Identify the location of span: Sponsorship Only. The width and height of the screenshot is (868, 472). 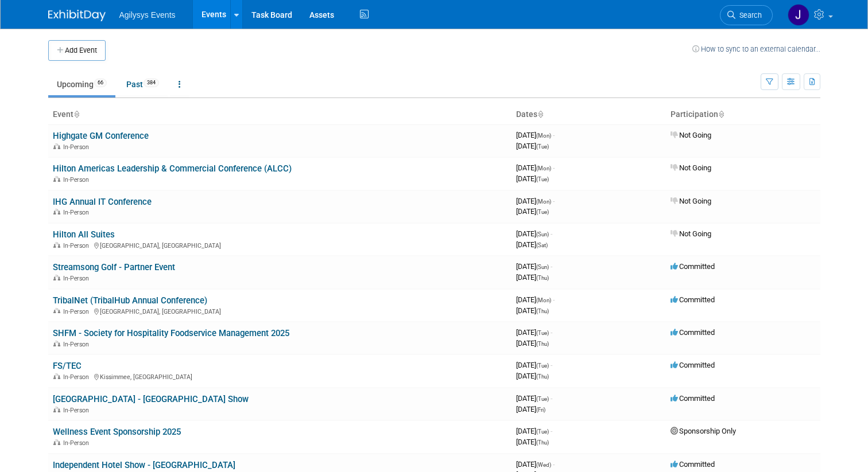
(703, 431).